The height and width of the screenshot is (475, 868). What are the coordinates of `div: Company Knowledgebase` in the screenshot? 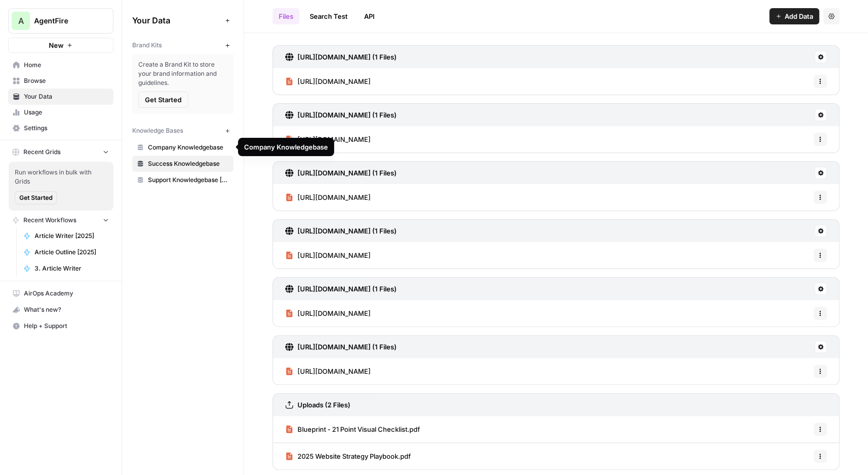 It's located at (286, 147).